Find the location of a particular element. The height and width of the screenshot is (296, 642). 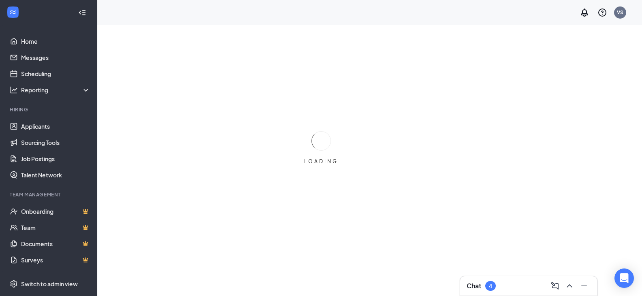

svg: ChevronUp is located at coordinates (569, 286).